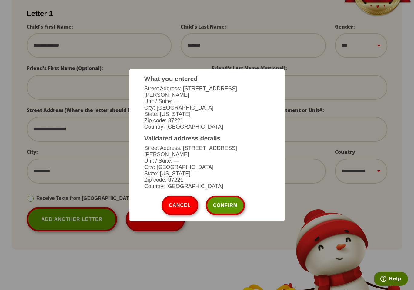 The image size is (414, 290). Describe the element at coordinates (180, 205) in the screenshot. I see `button: Cancel` at that location.